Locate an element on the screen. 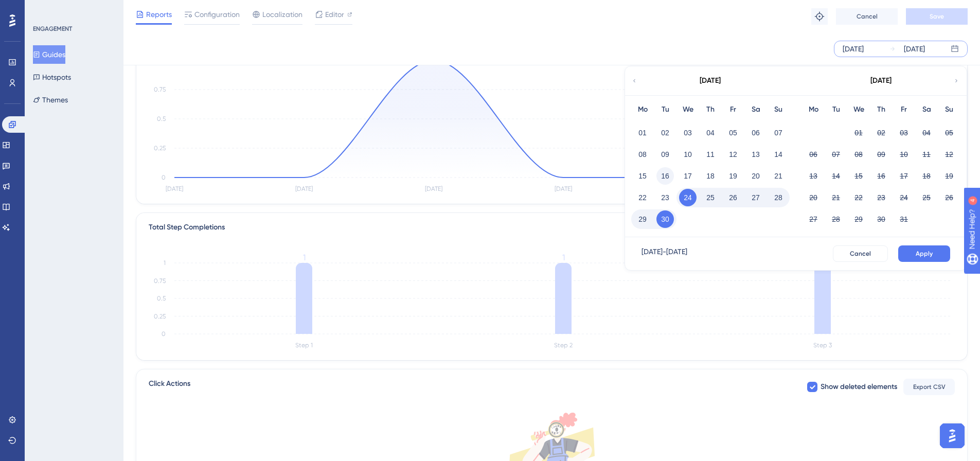 This screenshot has height=461, width=980. div: Close is located at coordinates (186, 26).